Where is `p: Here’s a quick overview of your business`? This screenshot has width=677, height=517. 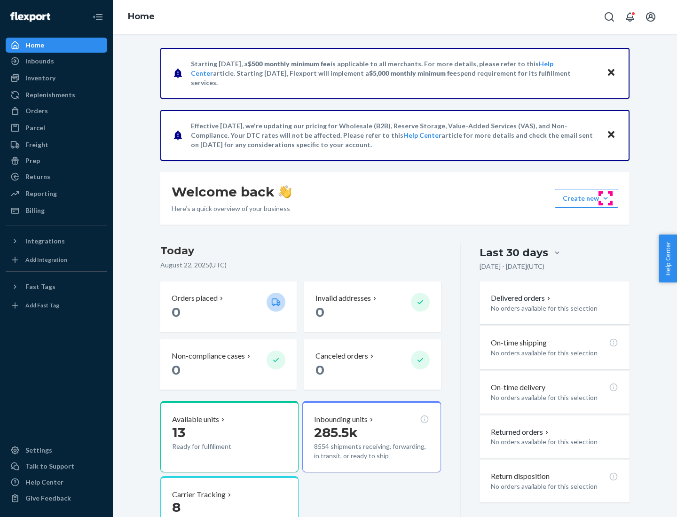 p: Here’s a quick overview of your business is located at coordinates (231, 209).